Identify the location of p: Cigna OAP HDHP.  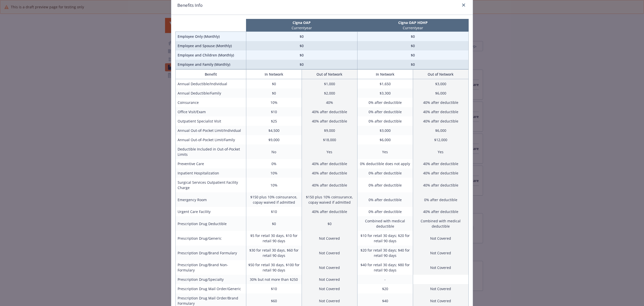
(413, 22).